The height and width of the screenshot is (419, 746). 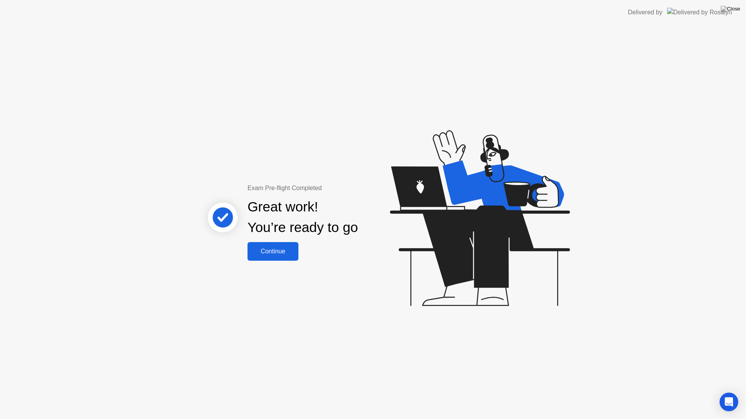 I want to click on div: Continue, so click(x=273, y=252).